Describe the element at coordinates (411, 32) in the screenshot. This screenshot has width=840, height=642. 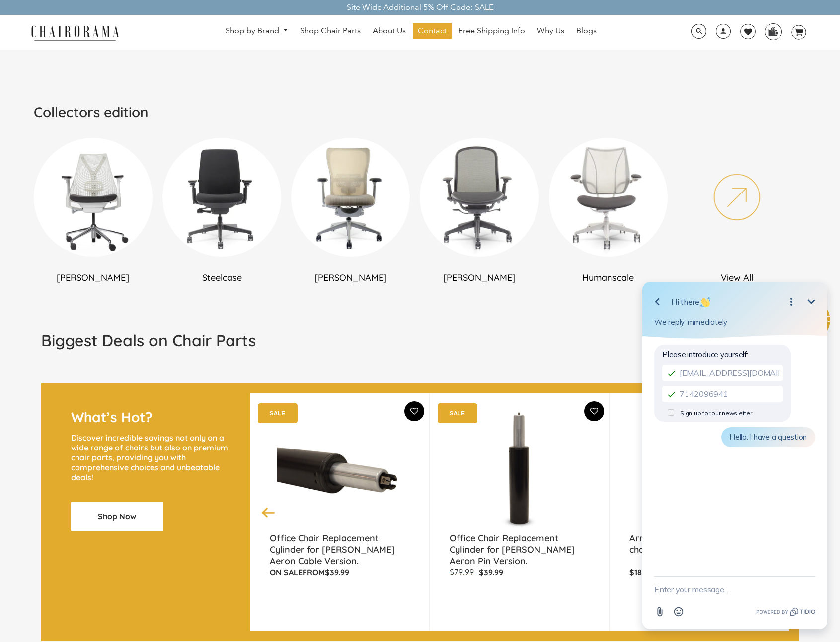
I see `nav: DesktopNavigation` at that location.